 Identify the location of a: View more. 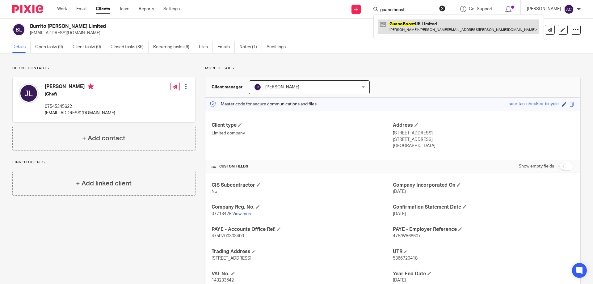
(243, 214).